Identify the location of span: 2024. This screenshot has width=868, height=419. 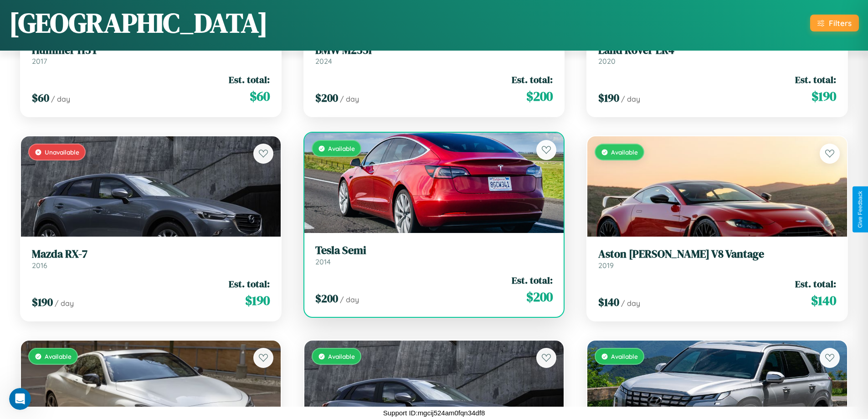
(324, 61).